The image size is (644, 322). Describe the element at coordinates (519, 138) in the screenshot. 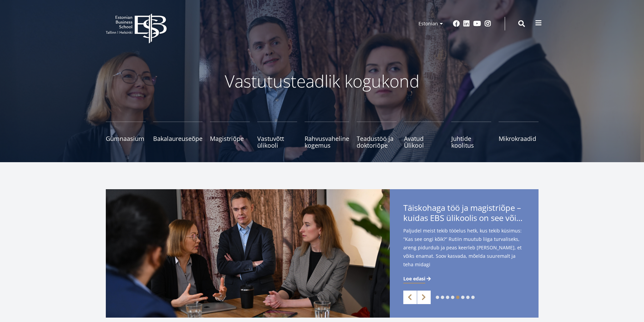

I see `span: Mikrokraadid` at that location.